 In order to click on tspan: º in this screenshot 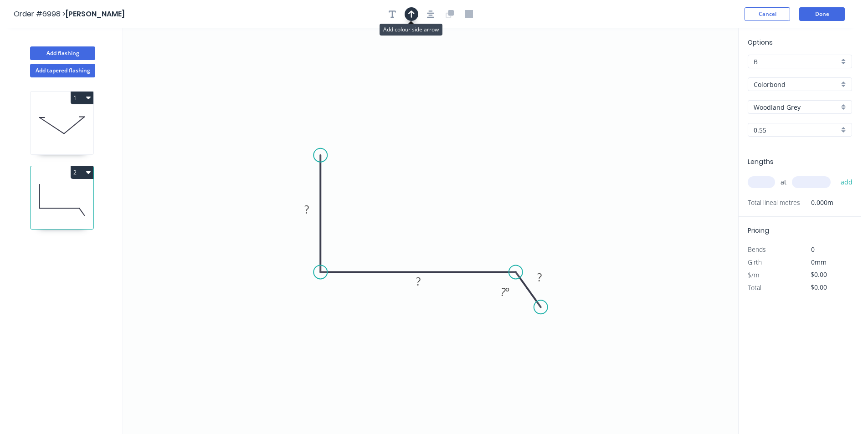, I will do `click(507, 292)`.